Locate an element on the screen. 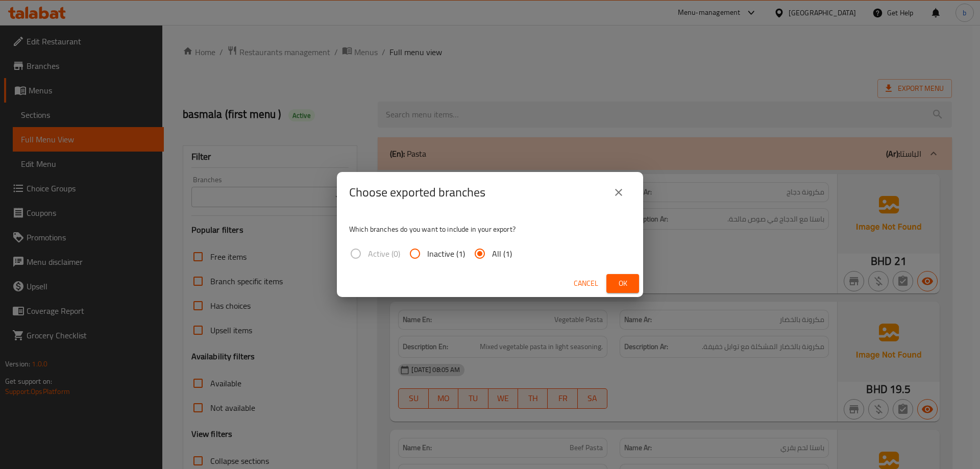  button: Cancel is located at coordinates (586, 283).